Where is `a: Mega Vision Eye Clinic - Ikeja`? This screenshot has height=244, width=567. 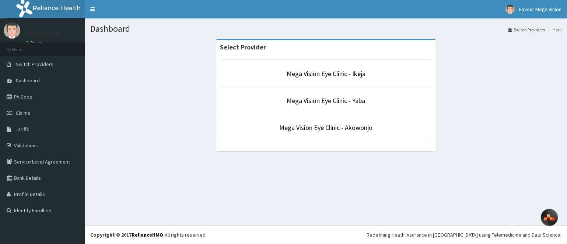 a: Mega Vision Eye Clinic - Ikeja is located at coordinates (326, 73).